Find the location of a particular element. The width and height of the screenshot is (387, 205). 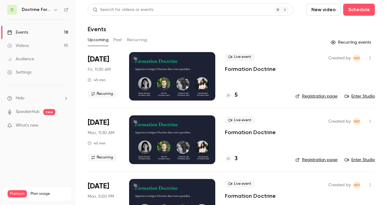

button: Upcoming is located at coordinates (98, 40).